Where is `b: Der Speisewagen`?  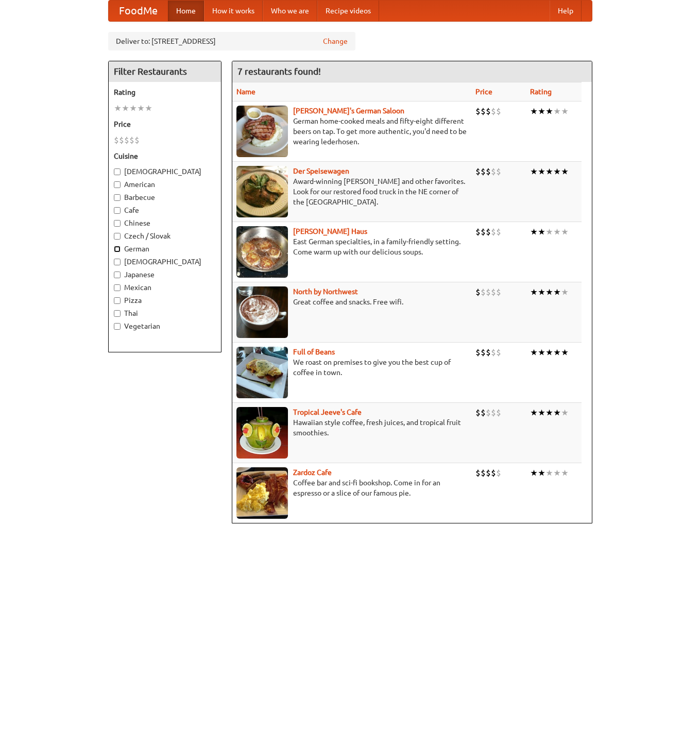
b: Der Speisewagen is located at coordinates (321, 171).